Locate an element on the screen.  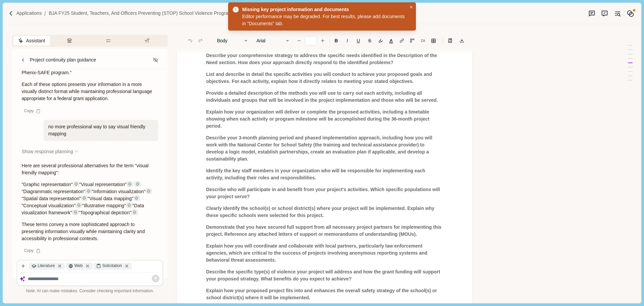
div: Note: AI can make mistakes. Consider checking important information. is located at coordinates (90, 291).